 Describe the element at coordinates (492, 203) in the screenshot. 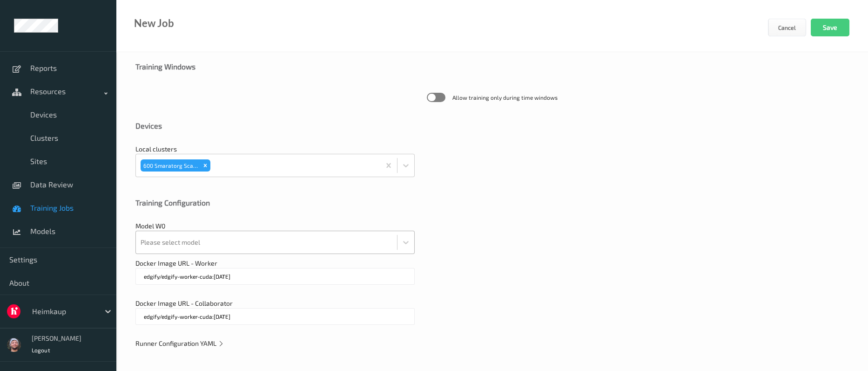

I see `div: Training Configuration` at that location.